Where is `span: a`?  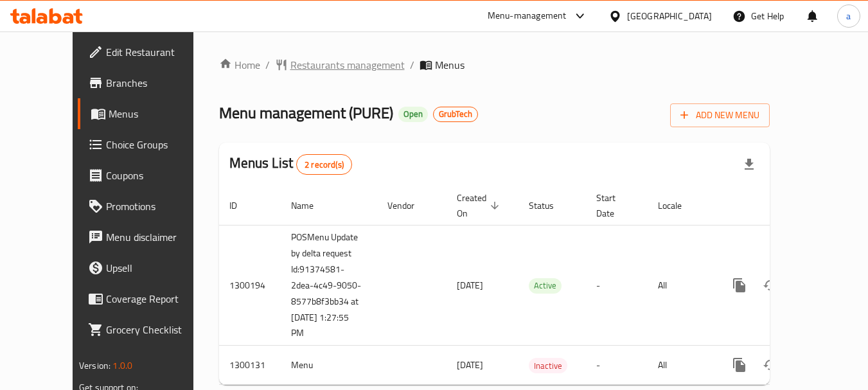
span: a is located at coordinates (848, 16).